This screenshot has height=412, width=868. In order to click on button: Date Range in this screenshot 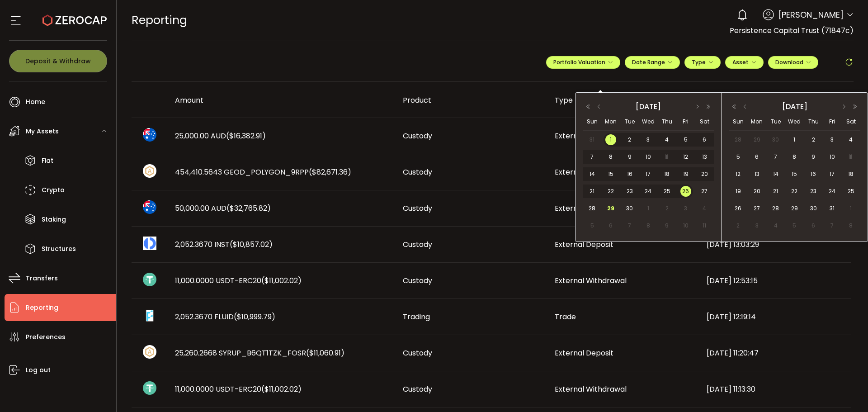, I will do `click(652, 62)`.